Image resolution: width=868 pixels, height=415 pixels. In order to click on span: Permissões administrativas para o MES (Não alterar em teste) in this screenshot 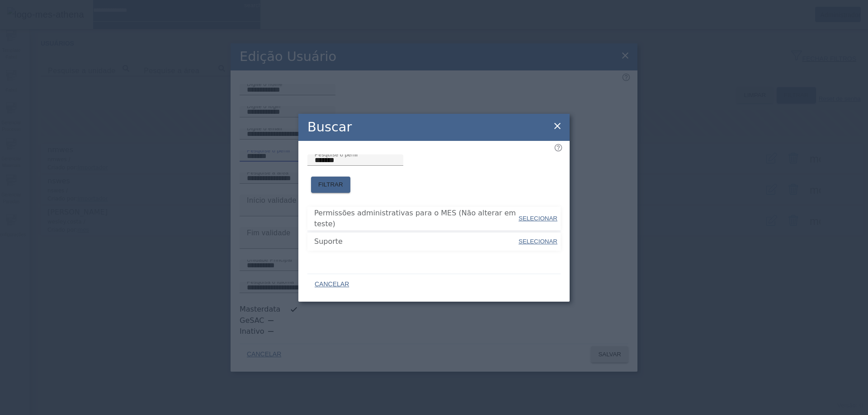, I will do `click(416, 219)`.